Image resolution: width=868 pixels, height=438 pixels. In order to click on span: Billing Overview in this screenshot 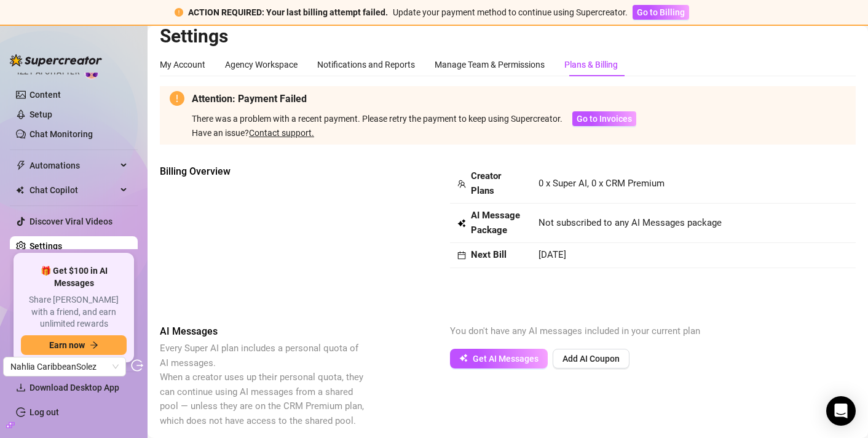, I will do `click(263, 171)`.